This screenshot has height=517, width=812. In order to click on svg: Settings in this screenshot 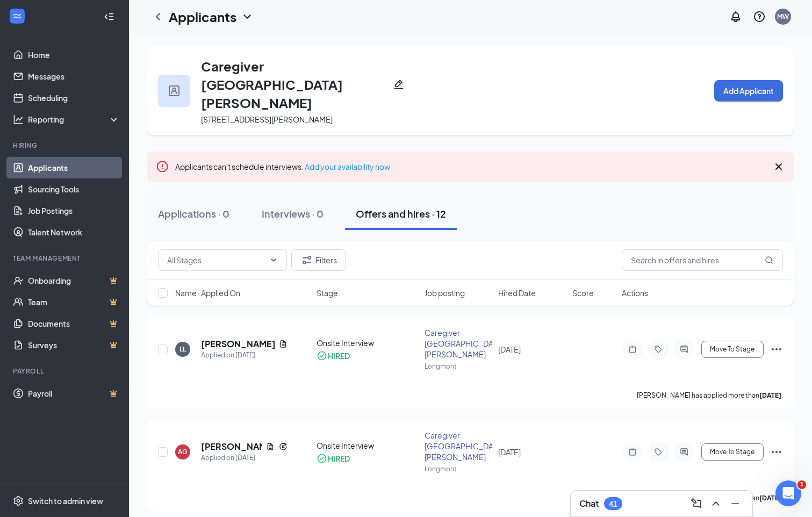, I will do `click(19, 501)`.